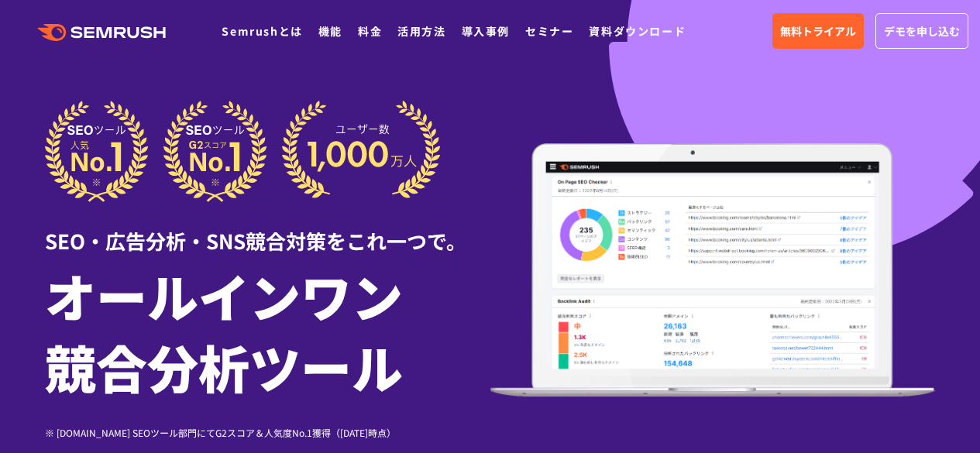  I want to click on h1: オールインワン 競合分析ツール, so click(267, 331).